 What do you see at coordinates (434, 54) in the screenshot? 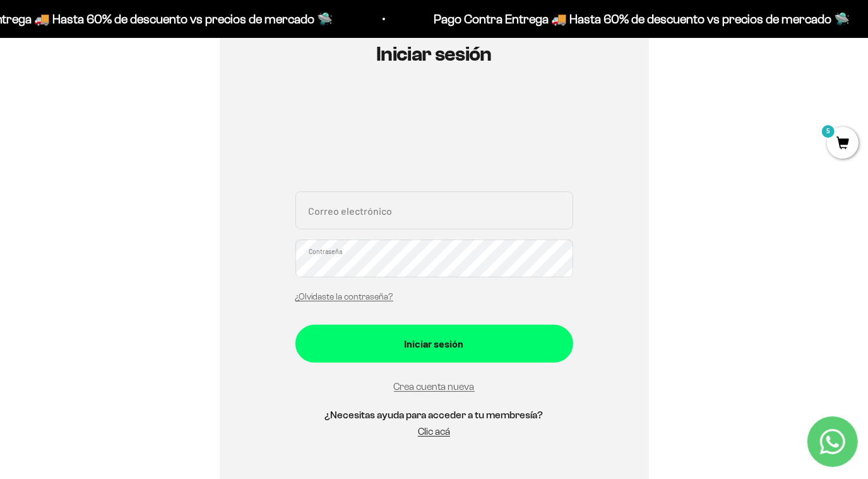
I see `h1: Iniciar sesión` at bounding box center [434, 54].